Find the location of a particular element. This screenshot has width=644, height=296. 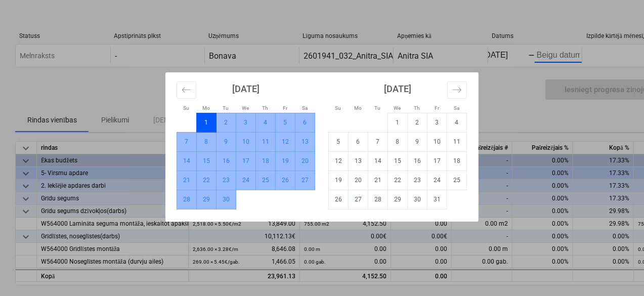

td: Choose Thursday, September 18, 2025 as your check-out date. It's available. is located at coordinates (266, 161).